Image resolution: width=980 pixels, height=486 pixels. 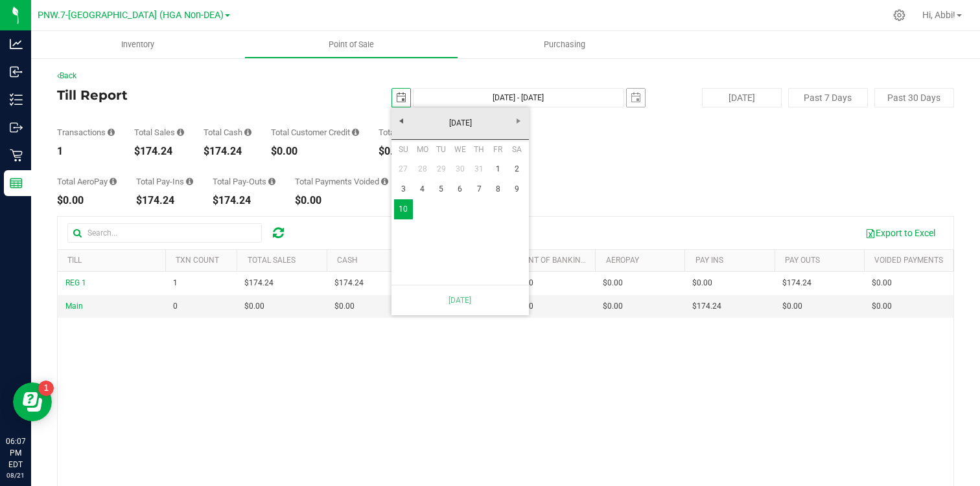 I want to click on th: Sunday, so click(x=403, y=150).